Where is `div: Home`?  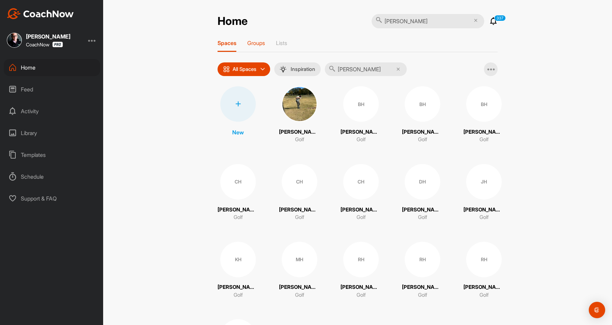 div: Home is located at coordinates (52, 68).